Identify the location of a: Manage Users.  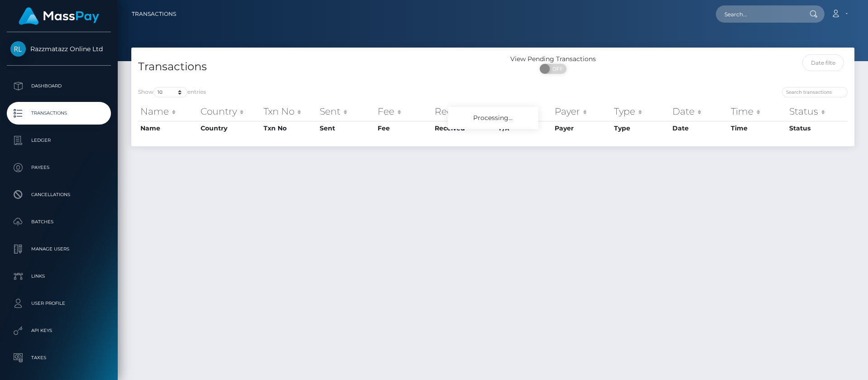
(59, 250).